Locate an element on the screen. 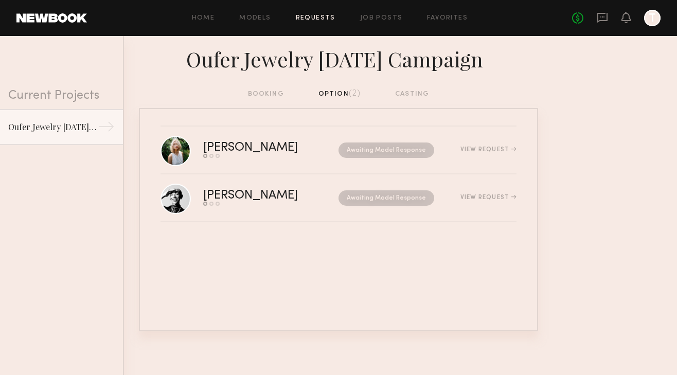 The image size is (677, 375). a: Models is located at coordinates (255, 18).